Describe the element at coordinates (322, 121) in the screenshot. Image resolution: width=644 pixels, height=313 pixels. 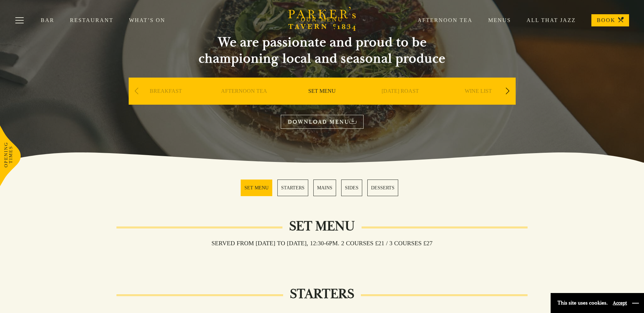
I see `a: DOWNLOAD MENU` at that location.